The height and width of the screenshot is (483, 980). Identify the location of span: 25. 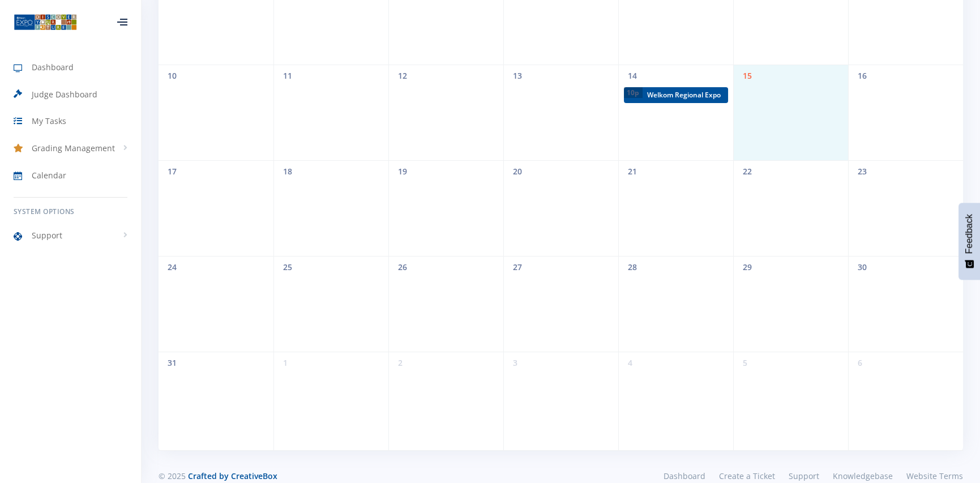
(331, 266).